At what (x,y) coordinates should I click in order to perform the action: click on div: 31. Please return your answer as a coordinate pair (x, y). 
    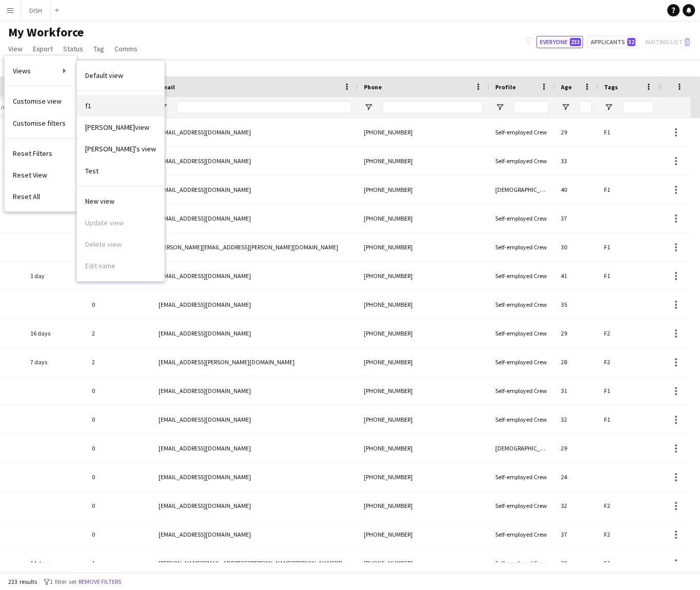
    Looking at the image, I should click on (577, 390).